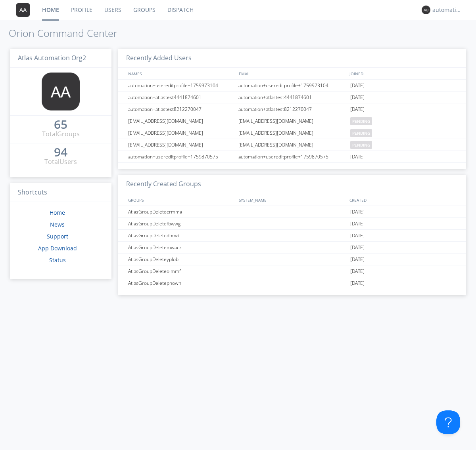  What do you see at coordinates (402, 200) in the screenshot?
I see `div: CREATED` at bounding box center [402, 200].